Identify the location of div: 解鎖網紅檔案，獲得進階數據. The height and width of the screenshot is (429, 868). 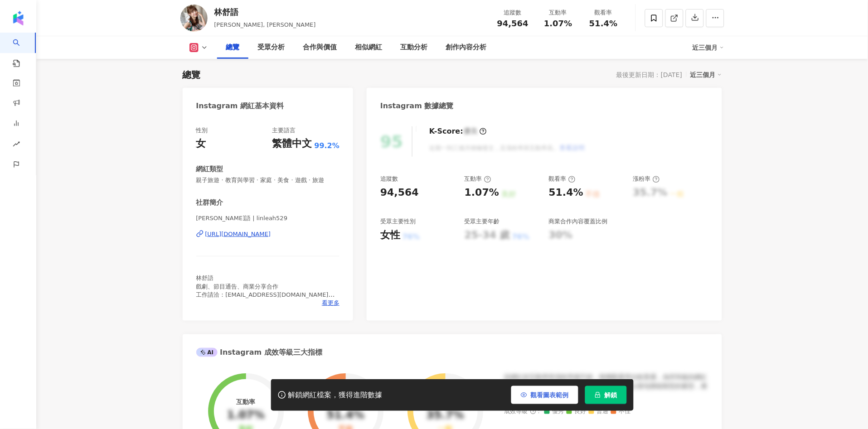
(335, 395).